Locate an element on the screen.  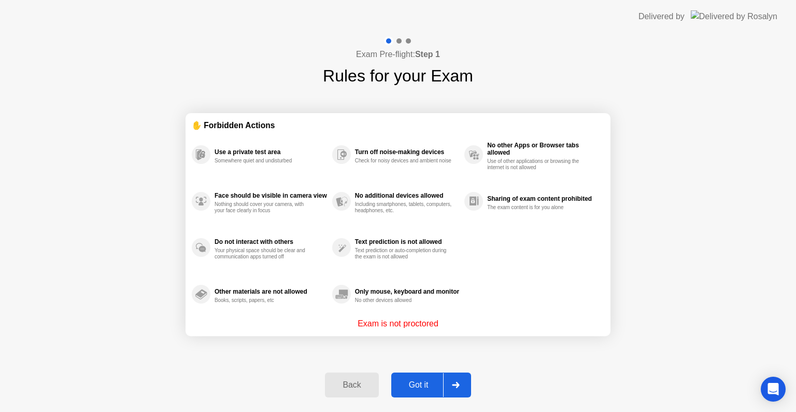
div: The exam content is for you alone is located at coordinates (536, 207).